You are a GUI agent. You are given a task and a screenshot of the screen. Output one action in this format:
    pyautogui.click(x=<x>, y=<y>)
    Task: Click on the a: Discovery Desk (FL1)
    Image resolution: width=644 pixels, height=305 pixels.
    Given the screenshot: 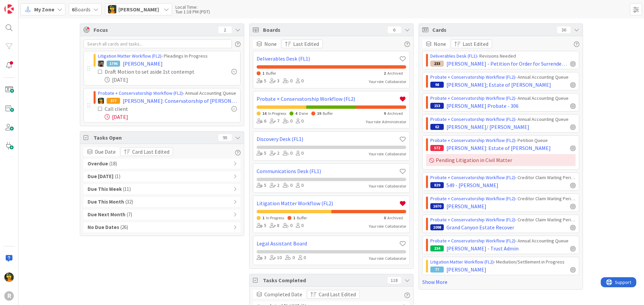 What is the action you would take?
    pyautogui.click(x=328, y=139)
    